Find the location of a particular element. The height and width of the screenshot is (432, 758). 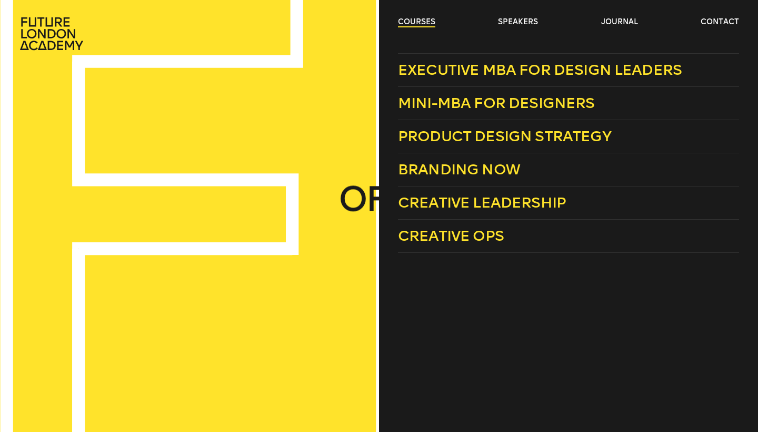

a: Creative Ops is located at coordinates (569, 236).